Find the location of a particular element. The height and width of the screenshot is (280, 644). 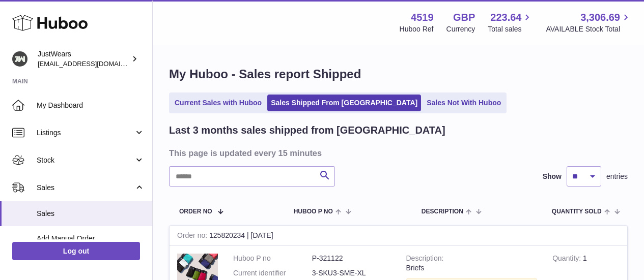

div: Currency is located at coordinates (461, 29).